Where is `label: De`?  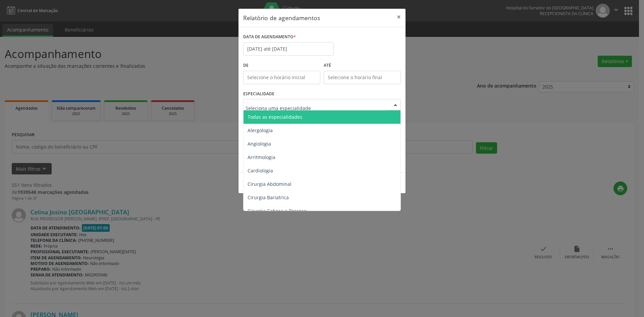
label: De is located at coordinates (282, 66).